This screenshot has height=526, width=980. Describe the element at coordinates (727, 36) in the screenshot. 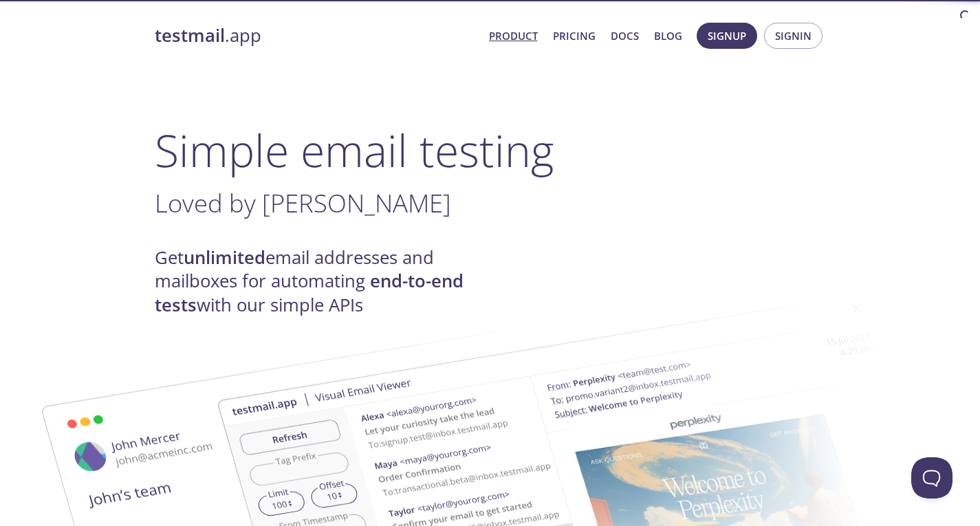

I see `button: Signup` at that location.